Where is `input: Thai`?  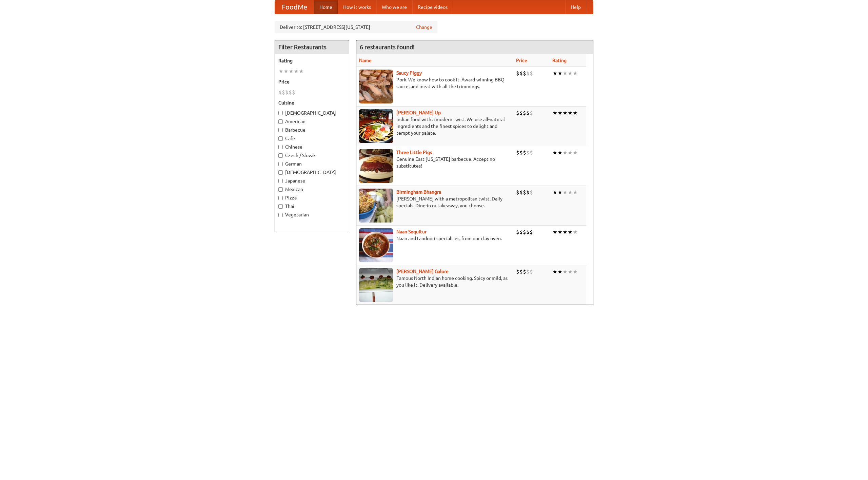 input: Thai is located at coordinates (280, 206).